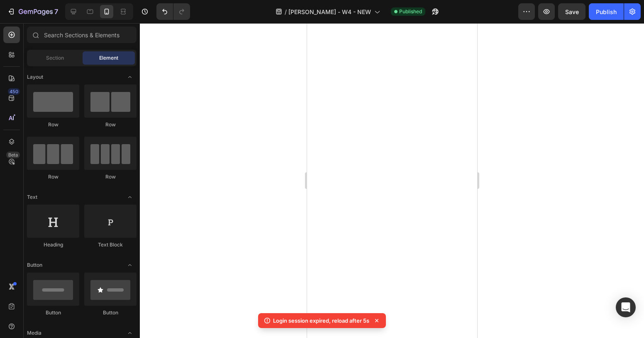 The image size is (644, 338). Describe the element at coordinates (34, 333) in the screenshot. I see `span: Media` at that location.